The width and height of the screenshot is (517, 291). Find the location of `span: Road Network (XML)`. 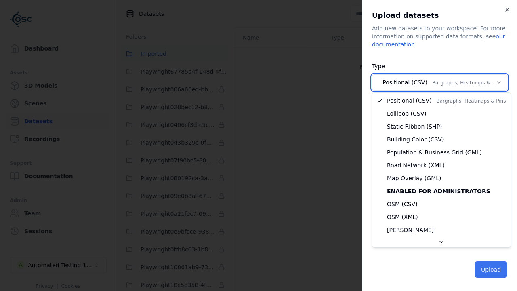

span: Road Network (XML) is located at coordinates (416, 165).